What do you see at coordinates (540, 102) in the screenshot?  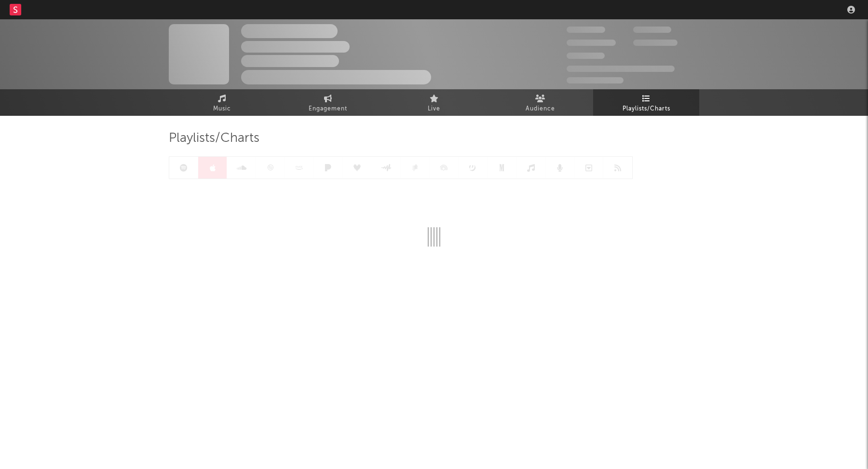 I see `a: Audience` at bounding box center [540, 102].